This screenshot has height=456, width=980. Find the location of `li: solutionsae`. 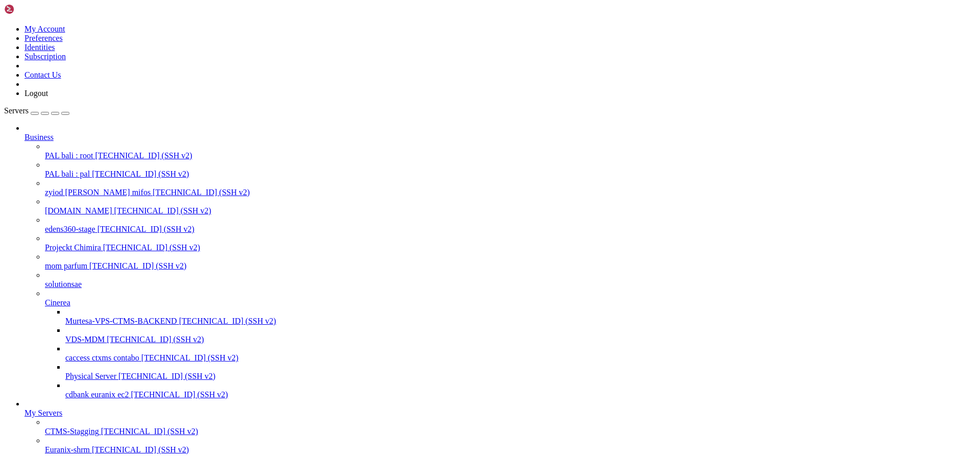

li: solutionsae is located at coordinates (510, 280).